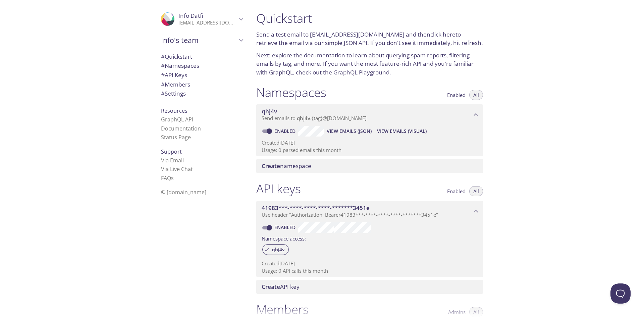 Image resolution: width=644 pixels, height=317 pixels. I want to click on a: Status Page, so click(176, 137).